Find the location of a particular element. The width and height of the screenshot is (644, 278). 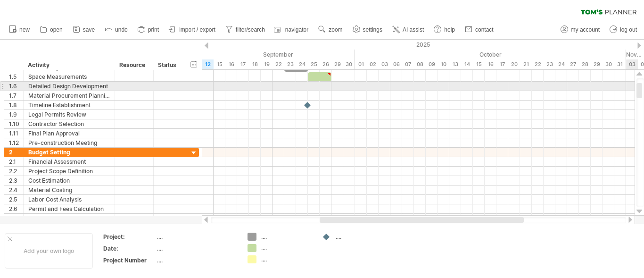

a: open is located at coordinates (52, 30).